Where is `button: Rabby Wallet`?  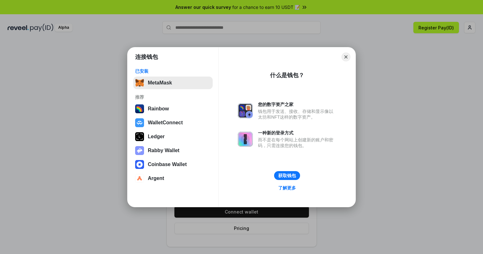
button: Rabby Wallet is located at coordinates (173, 151).